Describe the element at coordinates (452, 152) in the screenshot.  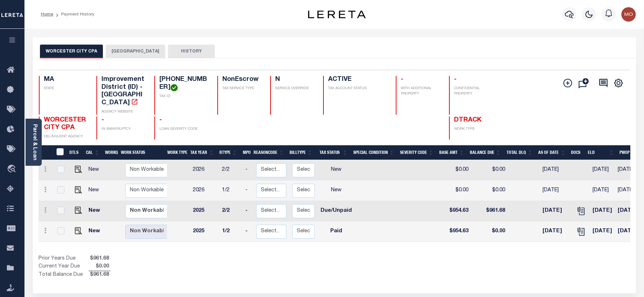
I see `th: Base Amt: activate to sort column ascending` at that location.